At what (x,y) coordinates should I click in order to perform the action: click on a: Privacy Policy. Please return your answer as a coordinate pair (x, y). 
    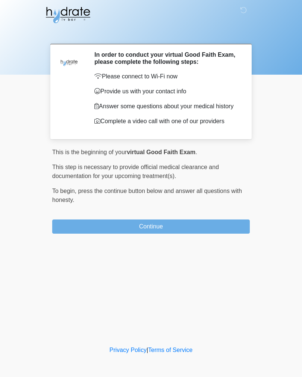
    Looking at the image, I should click on (128, 349).